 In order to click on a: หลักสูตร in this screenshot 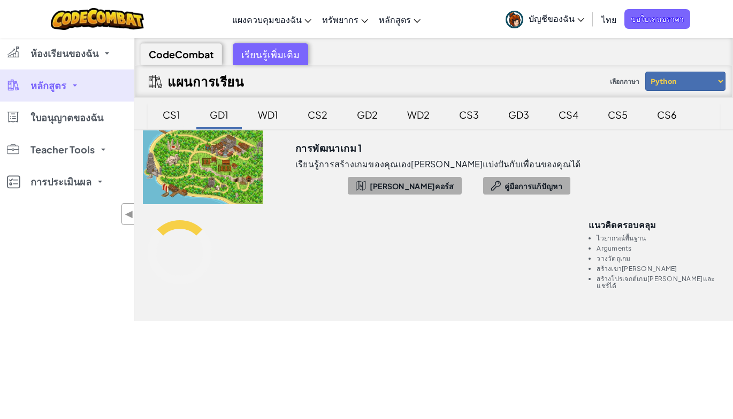, I will do `click(400, 19)`.